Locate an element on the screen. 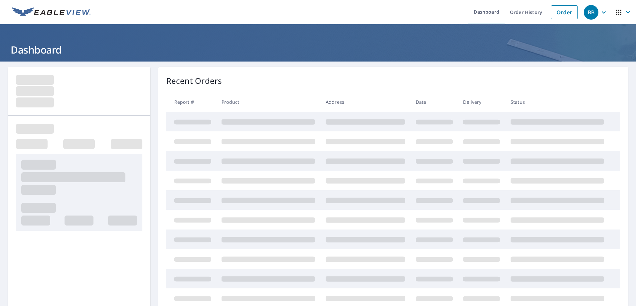  th: Product is located at coordinates (268, 102).